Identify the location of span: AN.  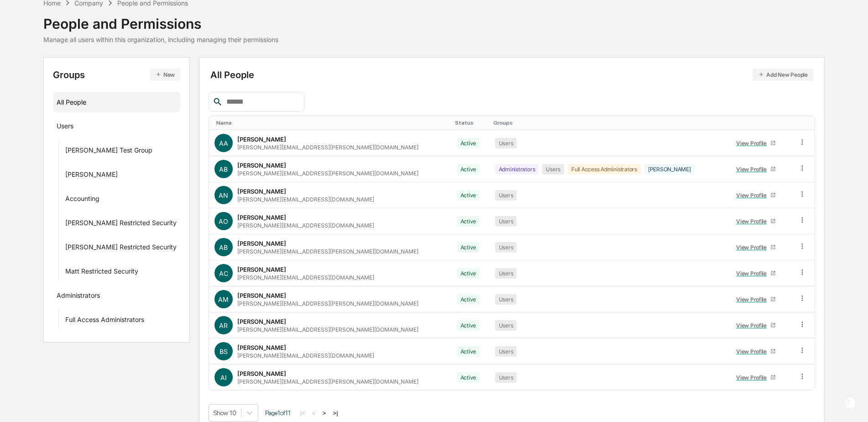
(223, 195).